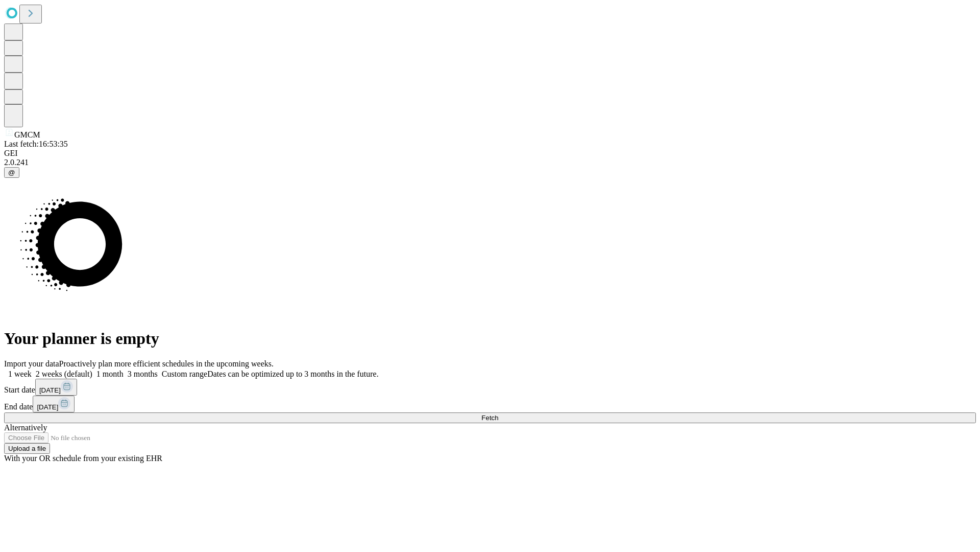 The width and height of the screenshot is (980, 552). I want to click on h1: Your planner is empty, so click(490, 339).